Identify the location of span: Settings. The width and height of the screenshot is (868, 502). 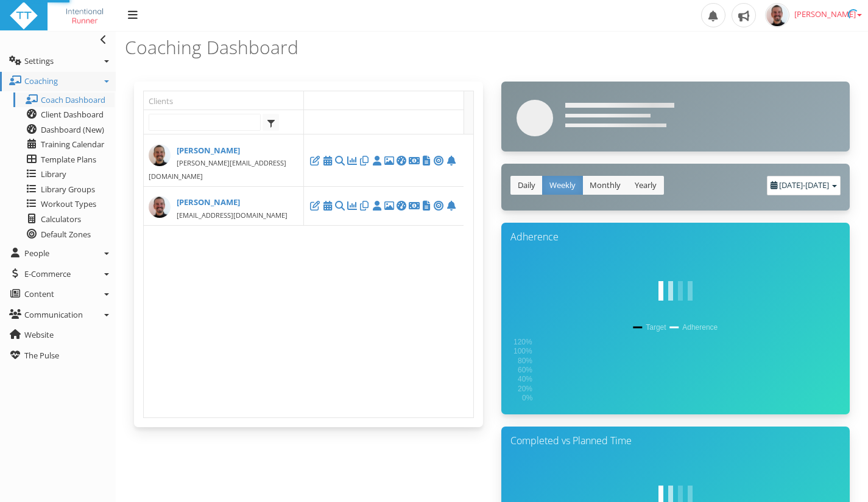
(39, 61).